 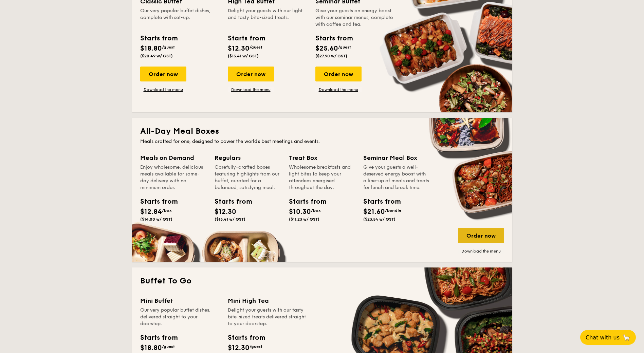 I want to click on span: $21.60, so click(x=374, y=212).